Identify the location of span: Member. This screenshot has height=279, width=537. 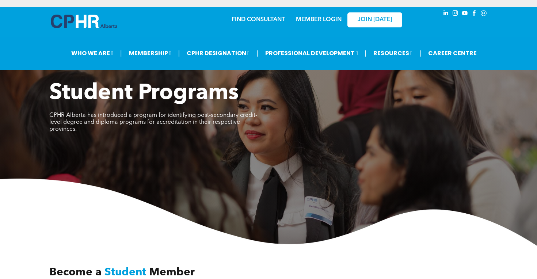
(172, 273).